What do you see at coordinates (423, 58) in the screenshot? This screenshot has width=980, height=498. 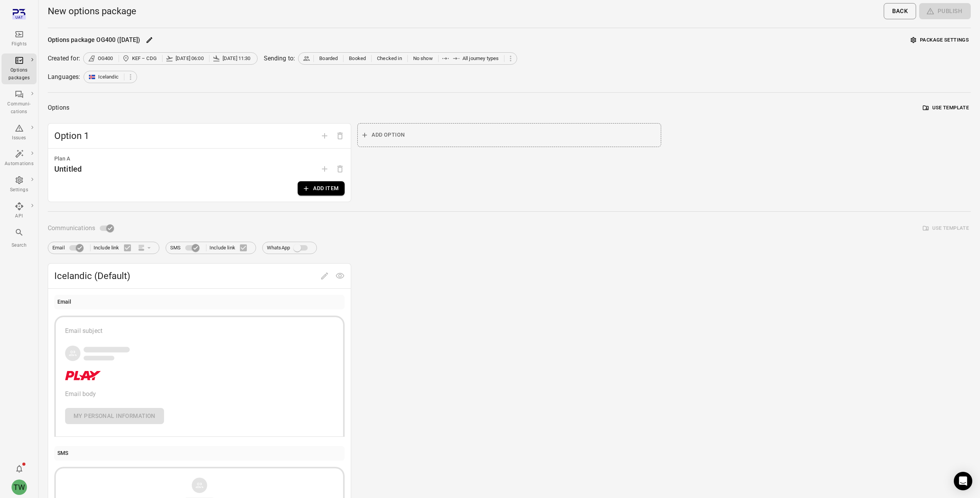 I see `span: No show` at bounding box center [423, 58].